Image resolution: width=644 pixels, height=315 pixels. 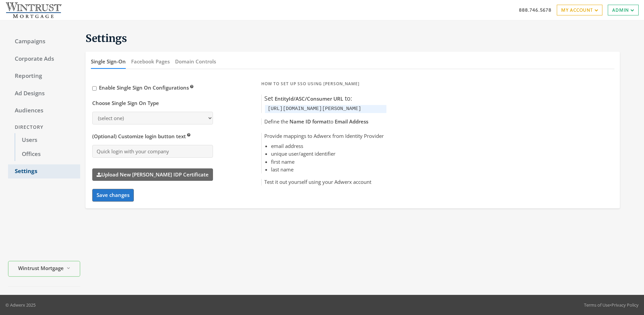 What do you see at coordinates (328, 162) in the screenshot?
I see `li: first name` at bounding box center [328, 162].